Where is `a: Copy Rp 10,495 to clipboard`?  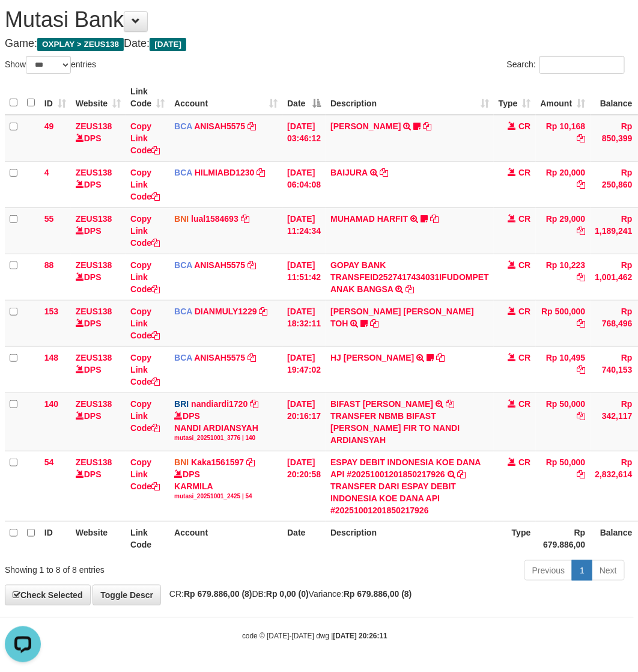 a: Copy Rp 10,495 to clipboard is located at coordinates (581, 369).